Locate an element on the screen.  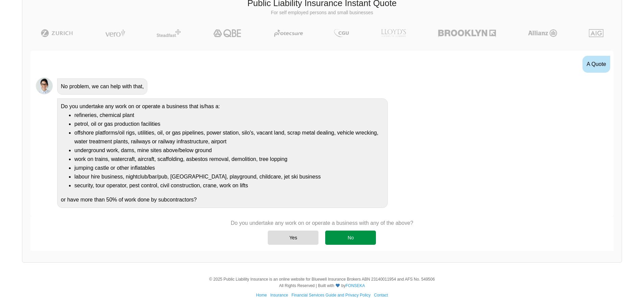
img: Chatbot | PLI is located at coordinates (44, 86).